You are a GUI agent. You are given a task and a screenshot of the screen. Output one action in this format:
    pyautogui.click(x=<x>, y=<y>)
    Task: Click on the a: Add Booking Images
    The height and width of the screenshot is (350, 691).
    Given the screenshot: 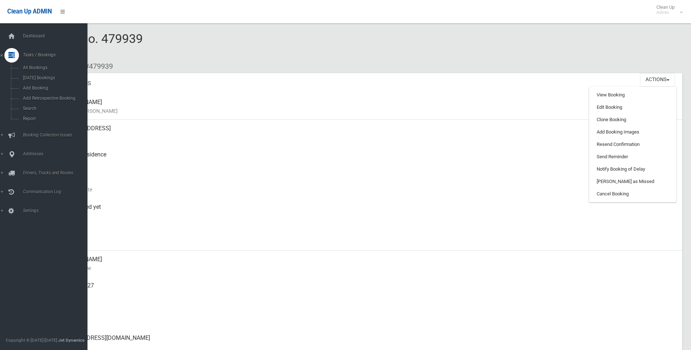 What is the action you would take?
    pyautogui.click(x=633, y=132)
    